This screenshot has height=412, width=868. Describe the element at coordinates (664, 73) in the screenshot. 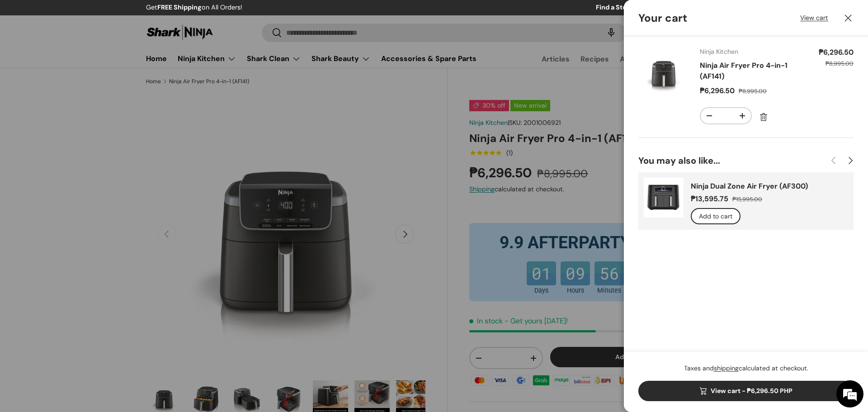

I see `img: https://sharkninja.com.ph/products/ninja-air-fryer-pro-4-in-1-af141` at that location.